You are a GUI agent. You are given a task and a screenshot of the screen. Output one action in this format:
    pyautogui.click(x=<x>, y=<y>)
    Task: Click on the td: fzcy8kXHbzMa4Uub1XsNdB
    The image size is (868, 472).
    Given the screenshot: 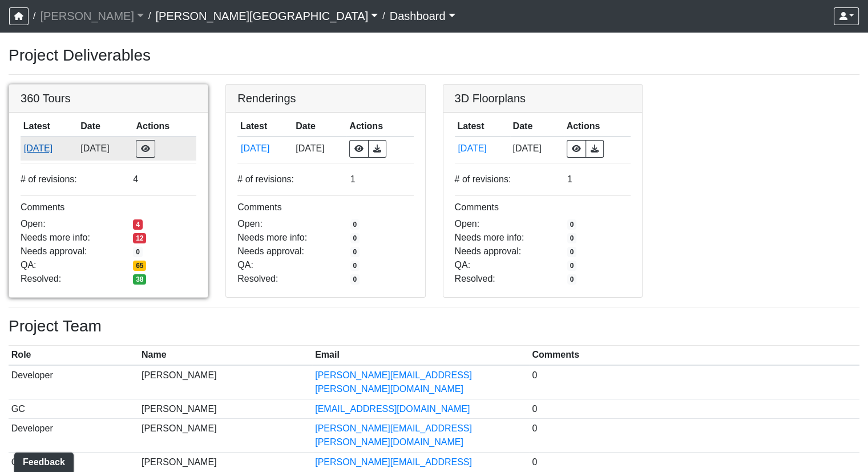 What is the action you would take?
    pyautogui.click(x=265, y=148)
    